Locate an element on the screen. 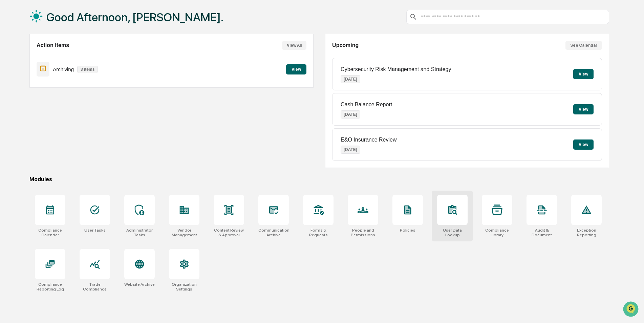  div: User Data Lookup is located at coordinates (452, 232).